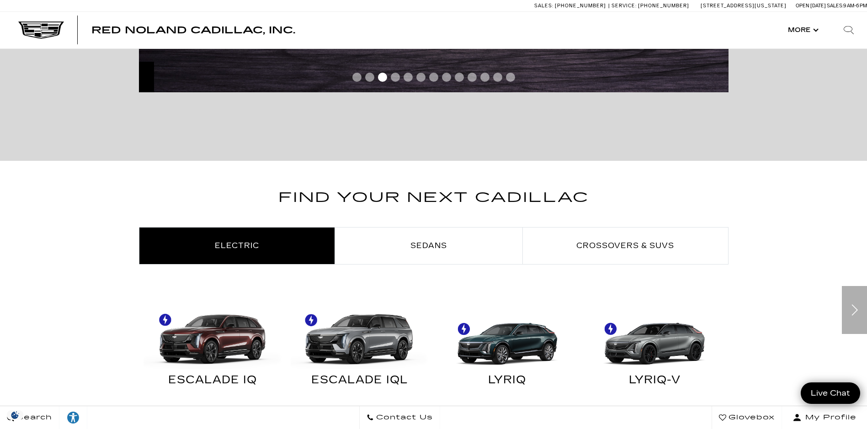 Image resolution: width=867 pixels, height=429 pixels. I want to click on button: Open user profile menu, so click(824, 418).